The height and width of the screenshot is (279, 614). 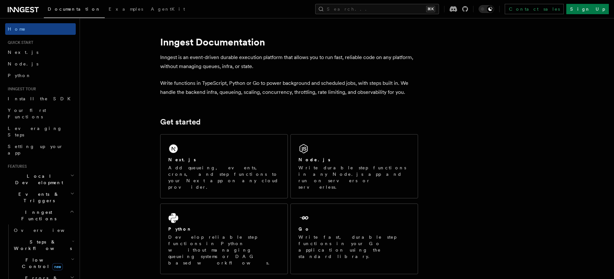 I want to click on button: Local Development, so click(x=40, y=179).